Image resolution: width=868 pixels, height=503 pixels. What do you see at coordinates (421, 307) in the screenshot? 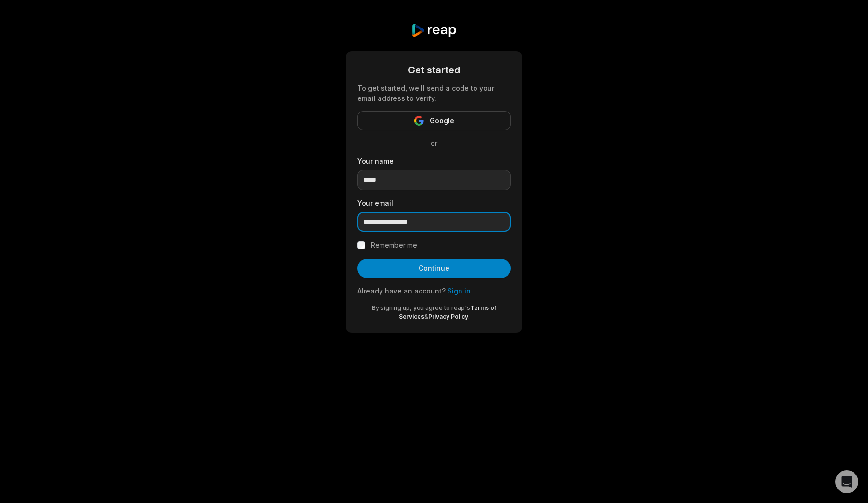
I see `span: By signing up, you agree to reap's` at bounding box center [421, 307].